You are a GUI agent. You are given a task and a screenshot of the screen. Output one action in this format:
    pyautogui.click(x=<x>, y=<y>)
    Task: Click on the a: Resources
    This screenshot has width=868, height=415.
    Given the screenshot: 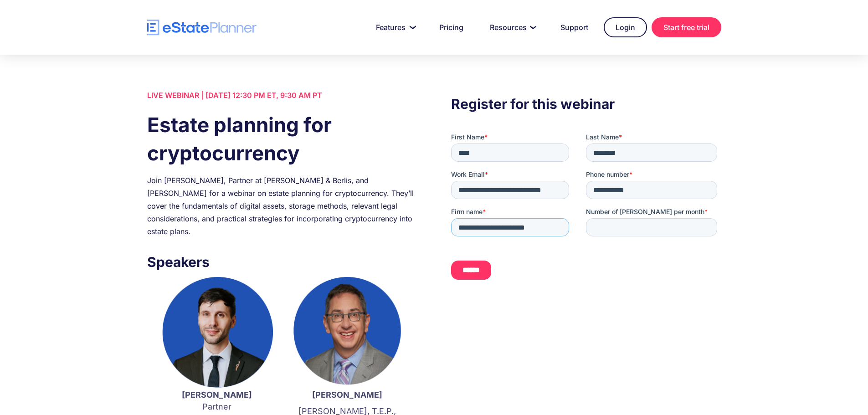 What is the action you would take?
    pyautogui.click(x=511, y=28)
    